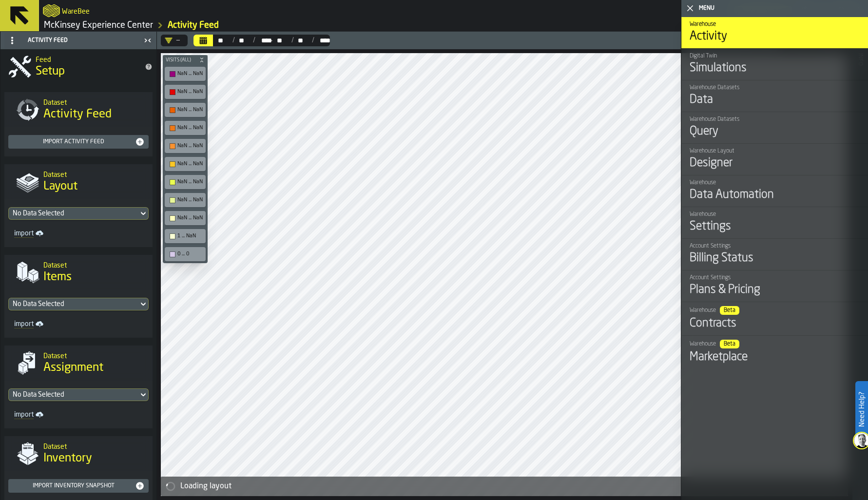  I want to click on a: logo-header, so click(51, 10).